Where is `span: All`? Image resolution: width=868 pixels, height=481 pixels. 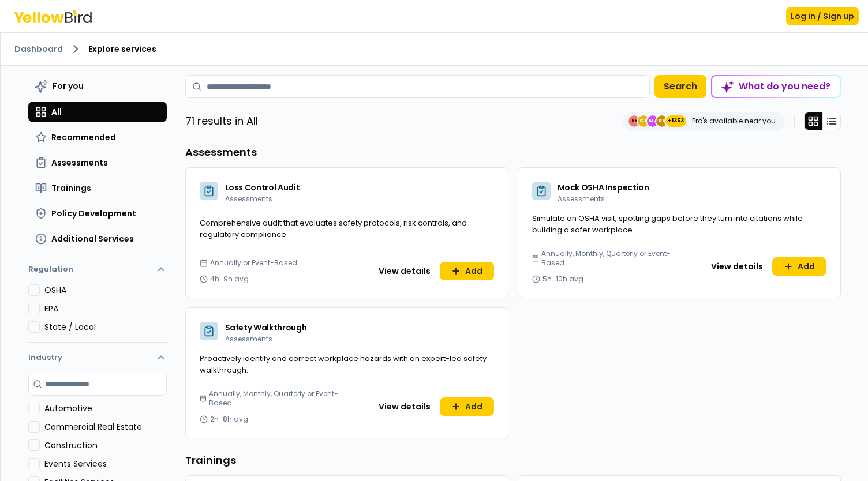
span: All is located at coordinates (57, 112).